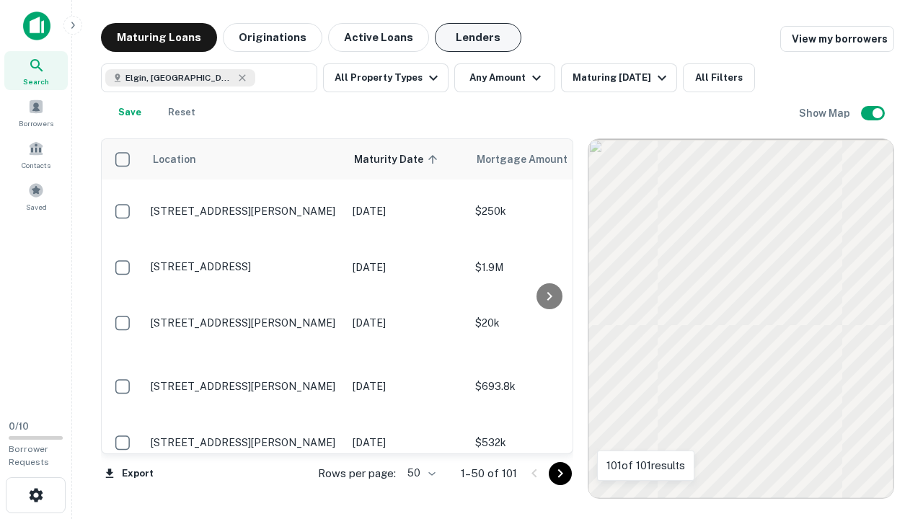 The image size is (923, 519). Describe the element at coordinates (36, 154) in the screenshot. I see `div: Contacts` at that location.